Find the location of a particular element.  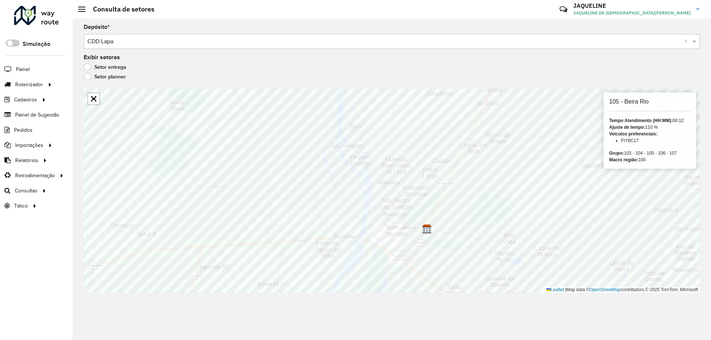

strong: Veículos preferenciais: is located at coordinates (634, 134).